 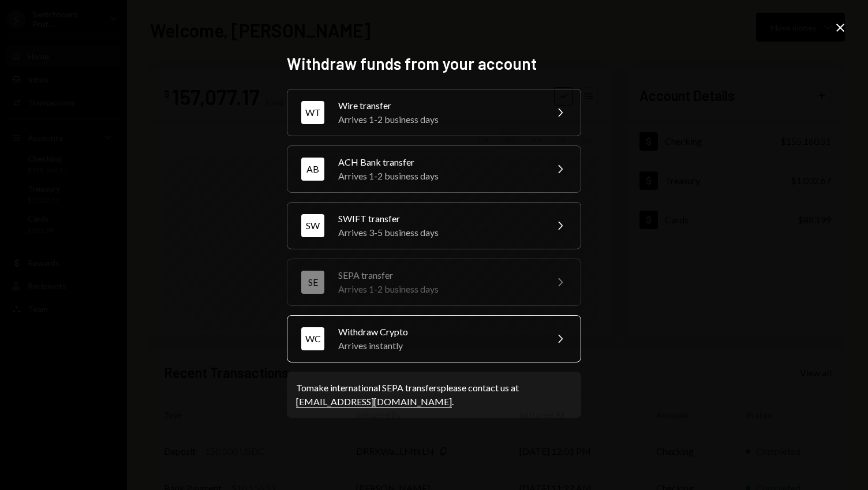 I want to click on div: ACH Bank transfer, so click(x=439, y=162).